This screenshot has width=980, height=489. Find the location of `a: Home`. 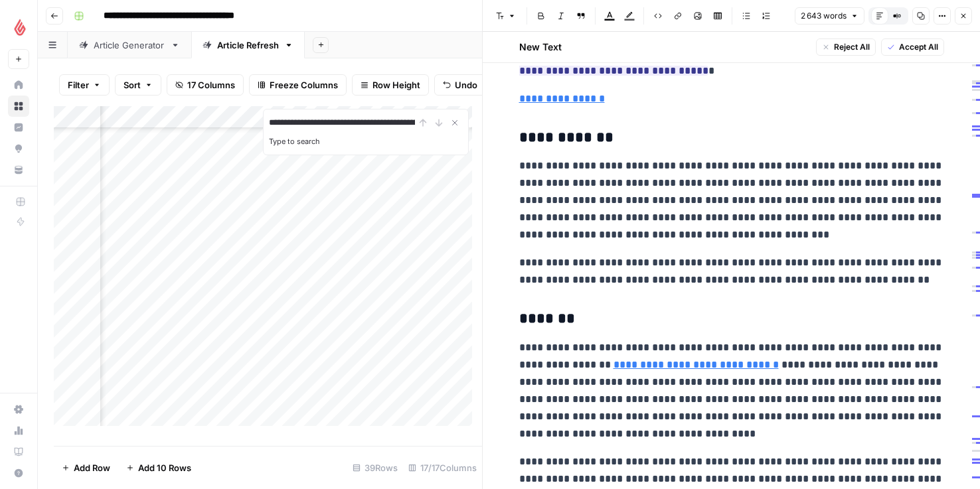

a: Home is located at coordinates (19, 85).